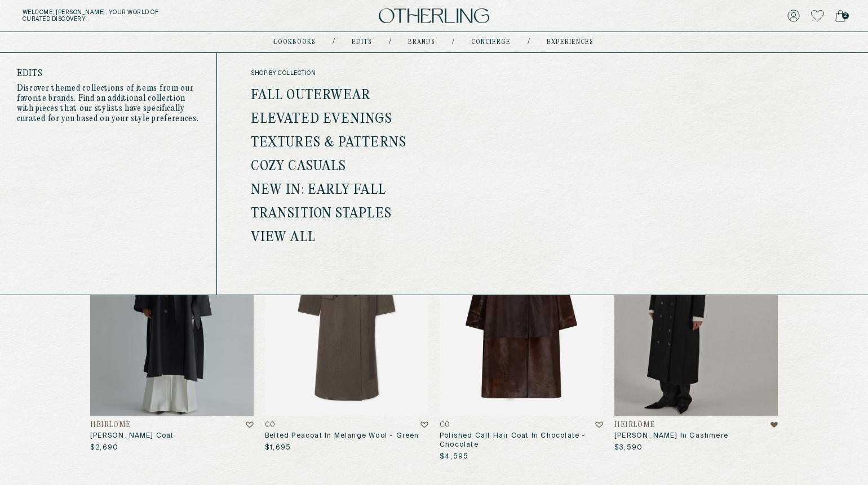  I want to click on a: Elevated Evenings, so click(321, 119).